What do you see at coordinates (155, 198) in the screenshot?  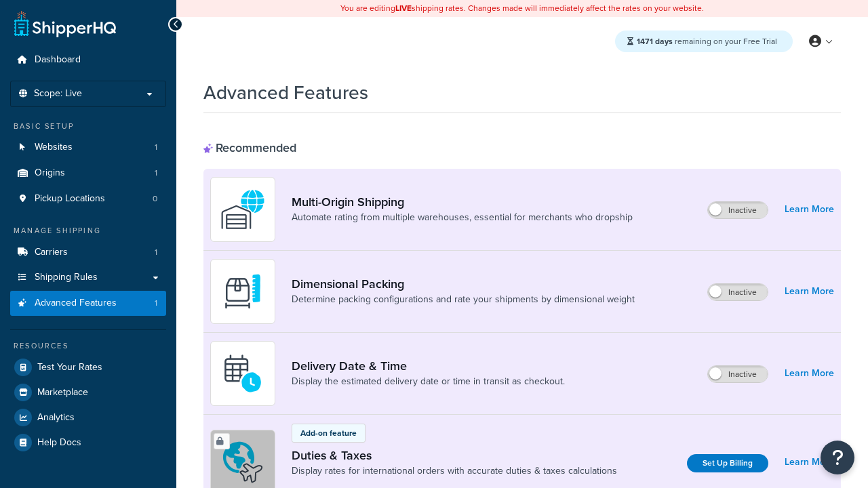 I see `span: 0` at bounding box center [155, 198].